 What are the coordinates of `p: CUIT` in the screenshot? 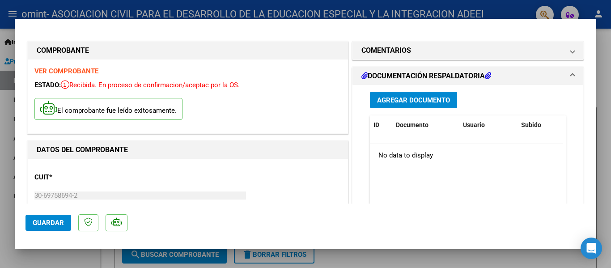 It's located at (81, 177).